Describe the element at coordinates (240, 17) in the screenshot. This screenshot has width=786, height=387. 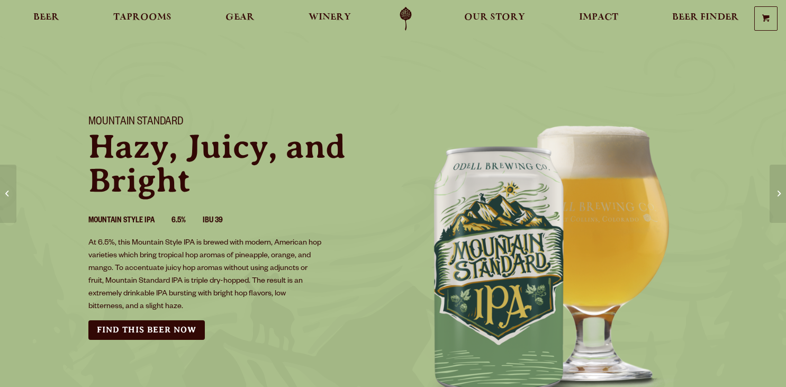
I see `span: Gear` at that location.